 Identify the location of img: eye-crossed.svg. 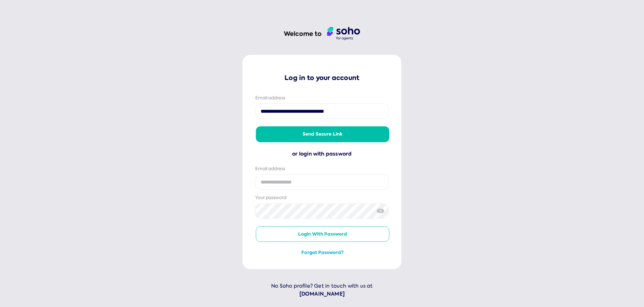
(380, 211).